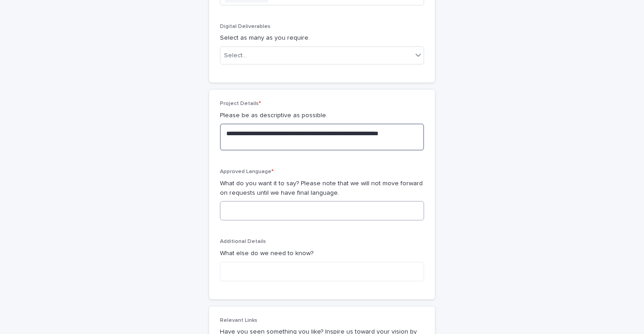 The height and width of the screenshot is (334, 644). I want to click on p: What else do we need to know?, so click(322, 253).